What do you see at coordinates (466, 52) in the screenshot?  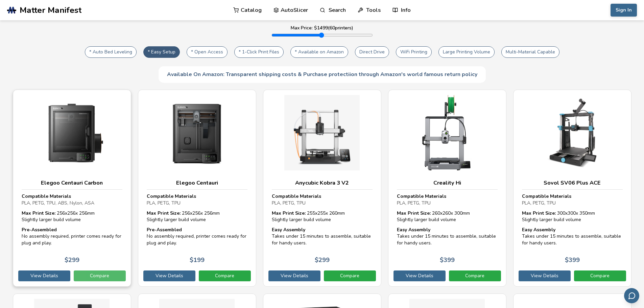 I see `button: Large Printing Volume` at bounding box center [466, 52].